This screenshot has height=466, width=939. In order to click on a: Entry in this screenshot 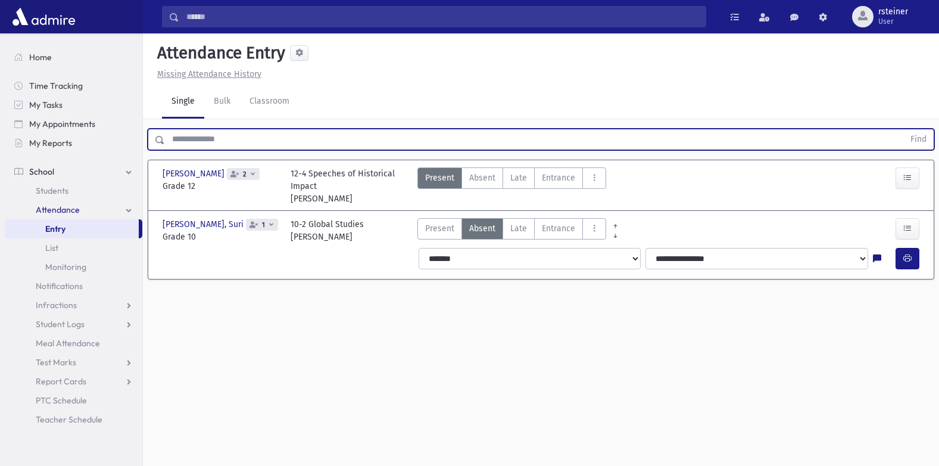, I will do `click(71, 229)`.